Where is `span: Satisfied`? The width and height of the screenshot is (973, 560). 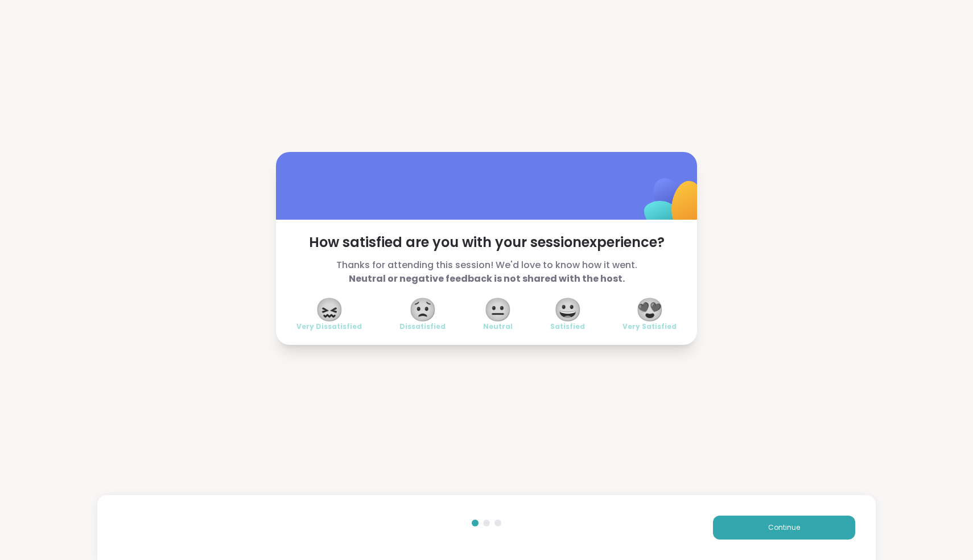
span: Satisfied is located at coordinates (568, 326).